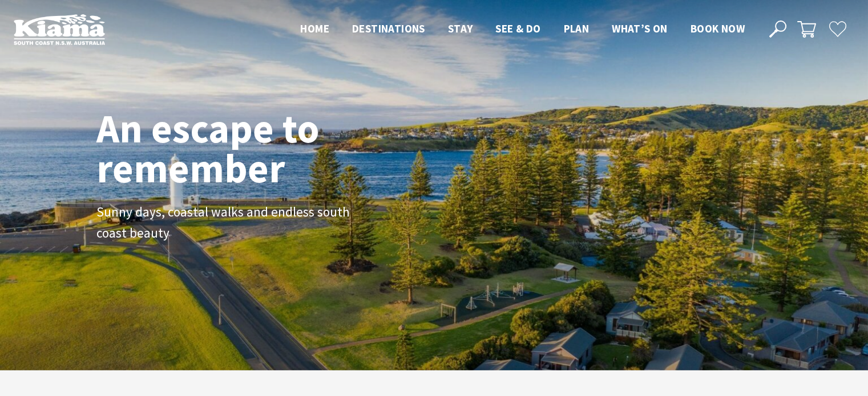 The width and height of the screenshot is (868, 396). What do you see at coordinates (522, 29) in the screenshot?
I see `nav: Main Menu` at bounding box center [522, 29].